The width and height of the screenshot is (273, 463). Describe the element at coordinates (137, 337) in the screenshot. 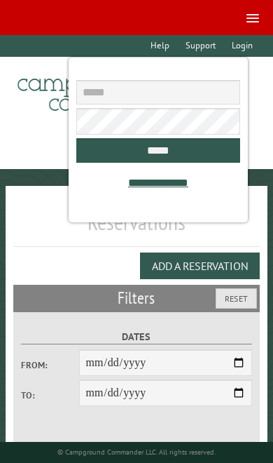

I see `label: Dates` at that location.